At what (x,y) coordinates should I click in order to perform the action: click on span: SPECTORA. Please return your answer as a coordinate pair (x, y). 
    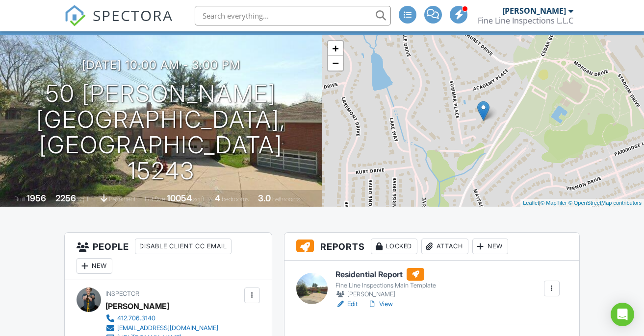
    Looking at the image, I should click on (133, 15).